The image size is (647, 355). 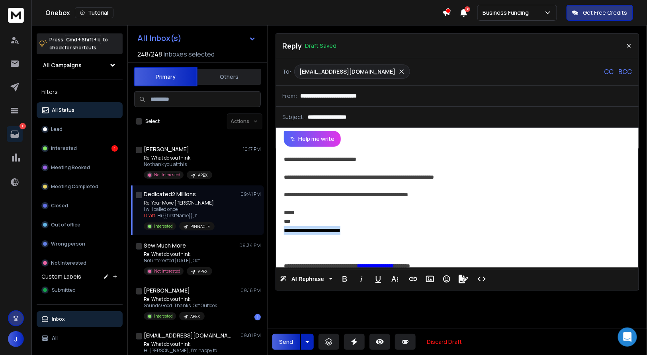 I want to click on button: Get Free Credits, so click(x=600, y=13).